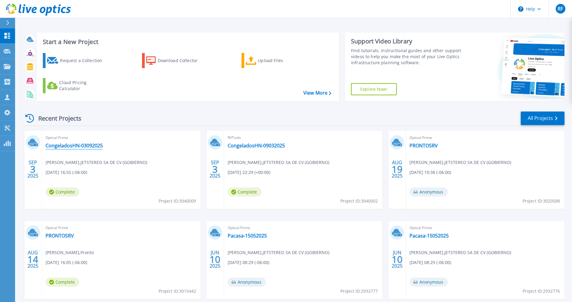 The height and width of the screenshot is (302, 572). I want to click on div: Download Collector, so click(182, 61).